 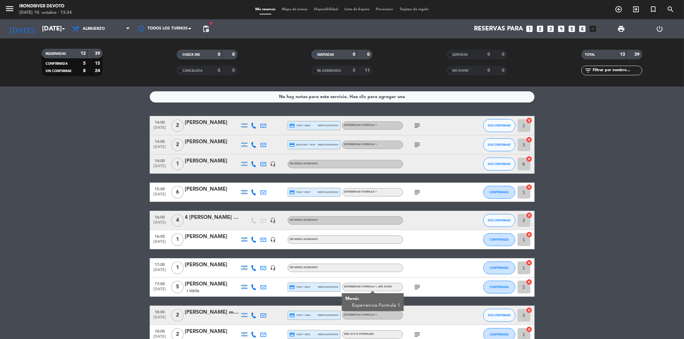 What do you see at coordinates (619, 9) in the screenshot?
I see `i: add_circle_outline` at bounding box center [619, 9].